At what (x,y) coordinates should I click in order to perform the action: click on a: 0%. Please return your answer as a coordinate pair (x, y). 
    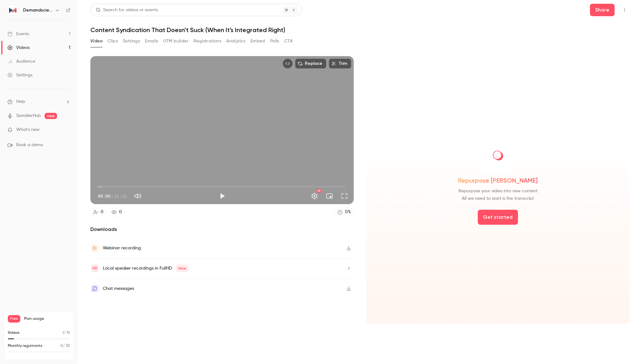
    Looking at the image, I should click on (344, 211).